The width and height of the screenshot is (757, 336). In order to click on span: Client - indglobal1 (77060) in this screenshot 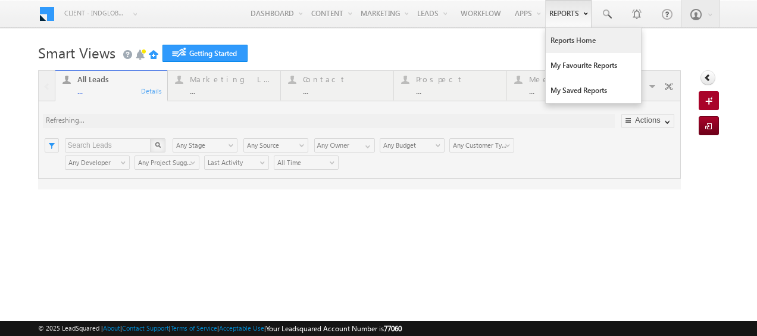, I will do `click(95, 13)`.